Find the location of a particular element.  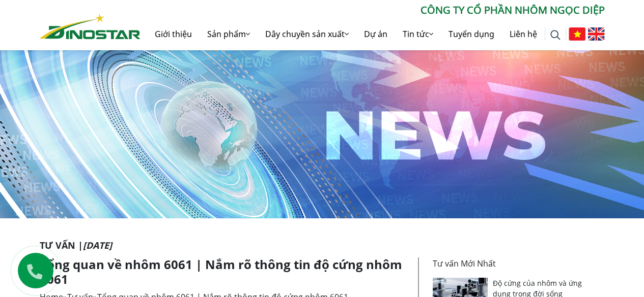

a: Dự án is located at coordinates (376, 34).